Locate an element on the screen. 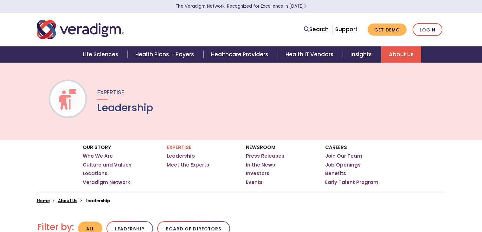 The width and height of the screenshot is (482, 232). a: Login is located at coordinates (428, 29).